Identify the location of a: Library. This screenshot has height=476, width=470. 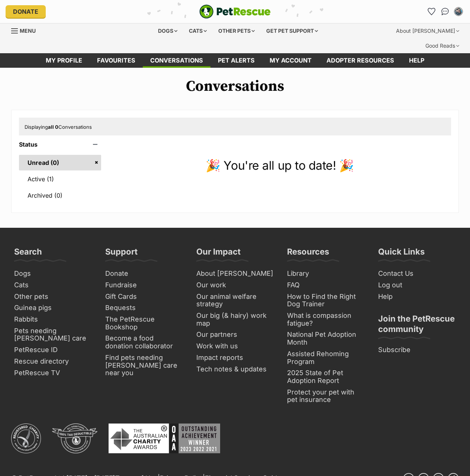
(325, 274).